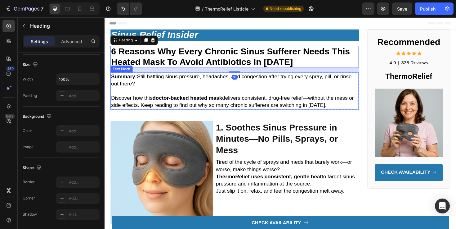 The height and width of the screenshot is (229, 456). I want to click on input: Auto, so click(78, 79).